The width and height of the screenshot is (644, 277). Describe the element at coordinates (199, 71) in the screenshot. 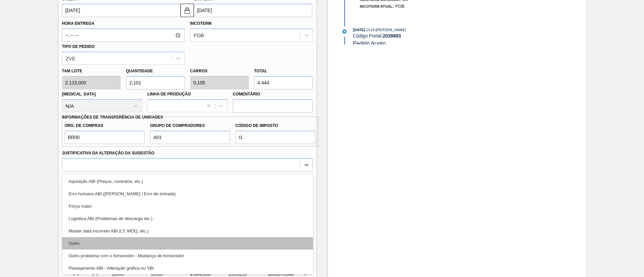

I see `label: Carros` at that location.